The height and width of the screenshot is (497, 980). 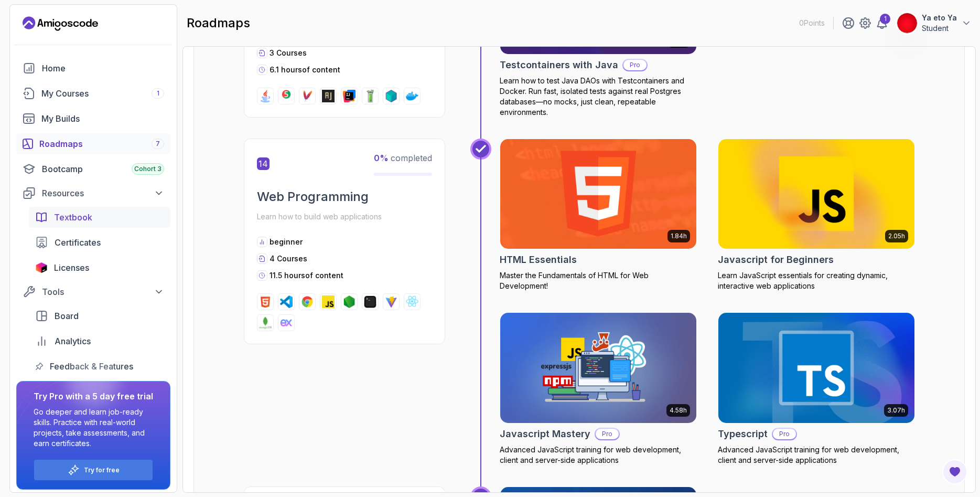 What do you see at coordinates (817, 368) in the screenshot?
I see `img: Typescript card` at bounding box center [817, 368].